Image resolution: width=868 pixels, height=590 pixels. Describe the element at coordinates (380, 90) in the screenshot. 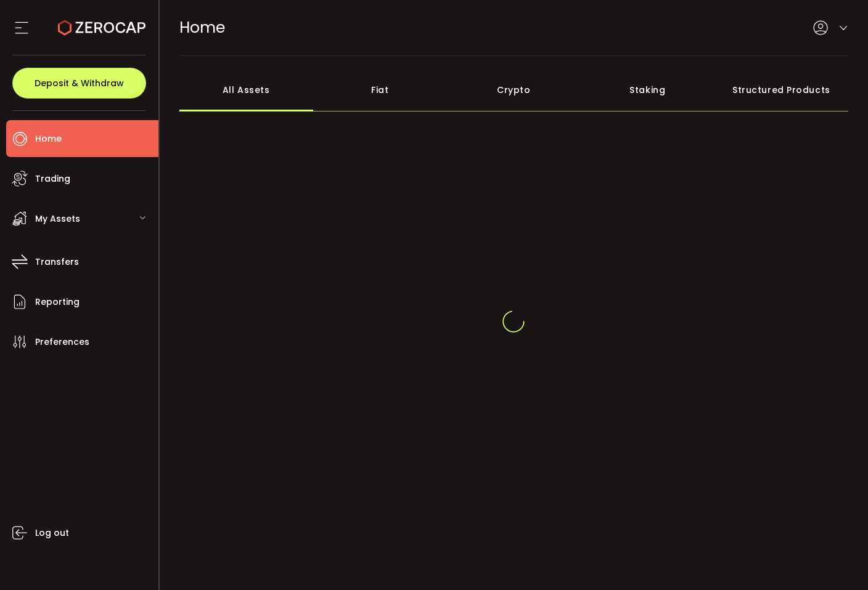

I see `div: Fiat` at that location.